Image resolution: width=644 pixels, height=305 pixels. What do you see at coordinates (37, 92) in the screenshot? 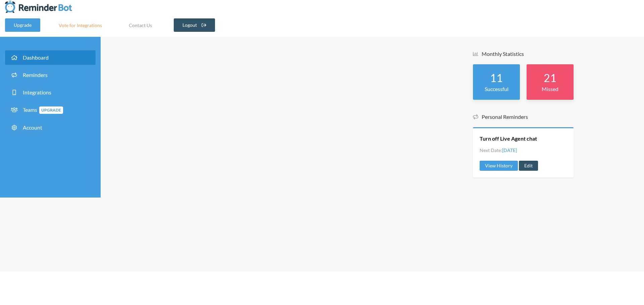
I see `span: Integrations` at bounding box center [37, 92].